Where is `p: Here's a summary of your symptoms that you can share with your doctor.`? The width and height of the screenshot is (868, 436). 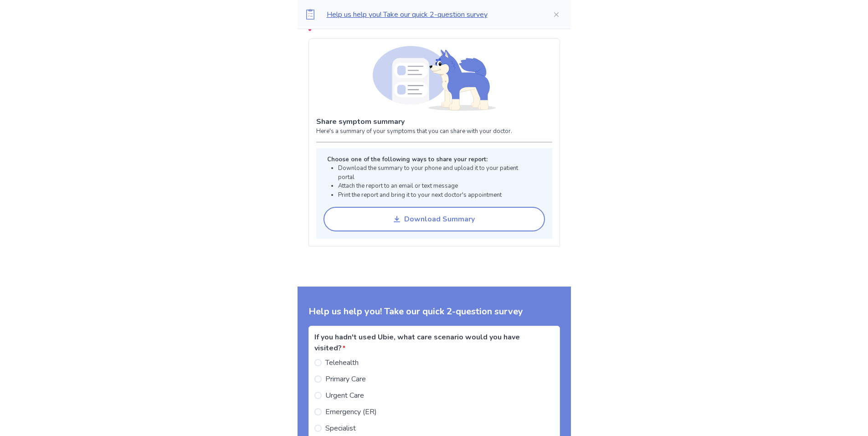 p: Here's a summary of your symptoms that you can share with your doctor. is located at coordinates (434, 131).